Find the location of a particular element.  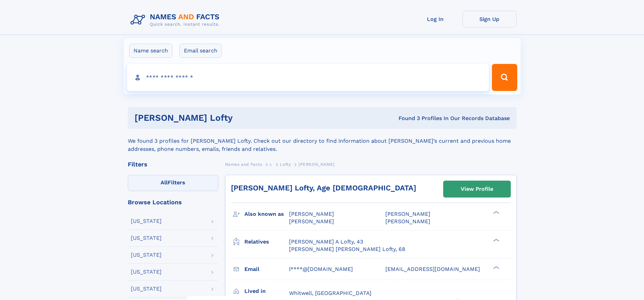

div: Found 3 Profiles In Our Records Database is located at coordinates (412, 118).